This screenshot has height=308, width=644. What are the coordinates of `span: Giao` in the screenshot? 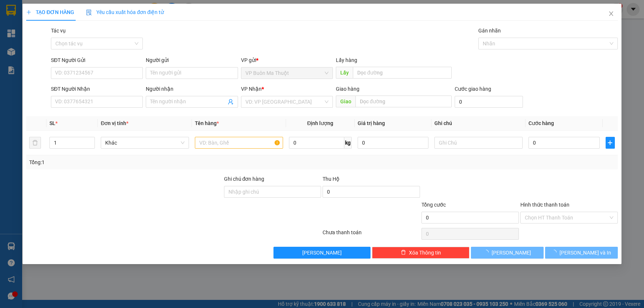 It's located at (345, 101).